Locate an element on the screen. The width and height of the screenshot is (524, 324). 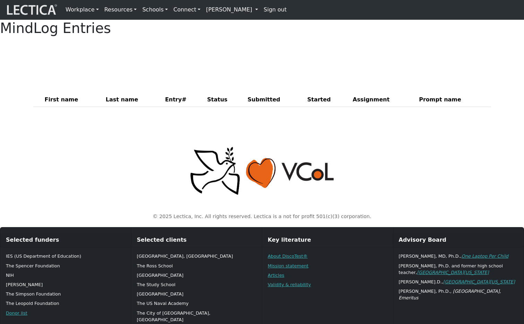
th: First name is located at coordinates (72, 100).